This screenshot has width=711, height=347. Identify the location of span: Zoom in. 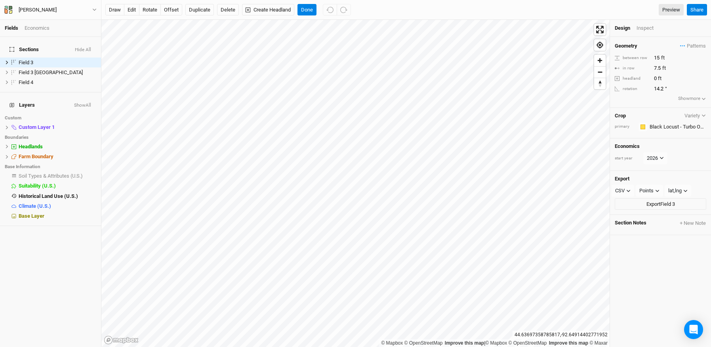
(600, 60).